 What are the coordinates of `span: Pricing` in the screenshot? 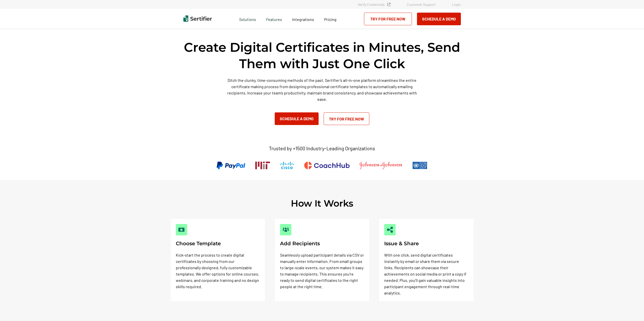 It's located at (330, 19).